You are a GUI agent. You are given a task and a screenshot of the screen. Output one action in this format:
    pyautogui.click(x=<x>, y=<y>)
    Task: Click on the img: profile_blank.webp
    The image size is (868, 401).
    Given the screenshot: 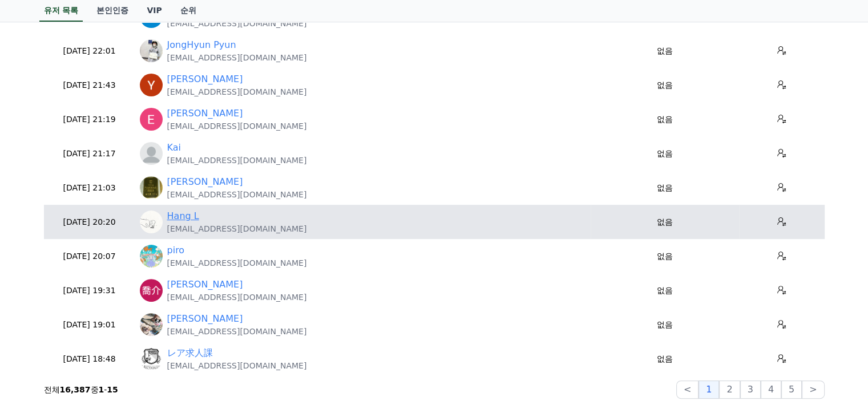 What is the action you would take?
    pyautogui.click(x=151, y=154)
    